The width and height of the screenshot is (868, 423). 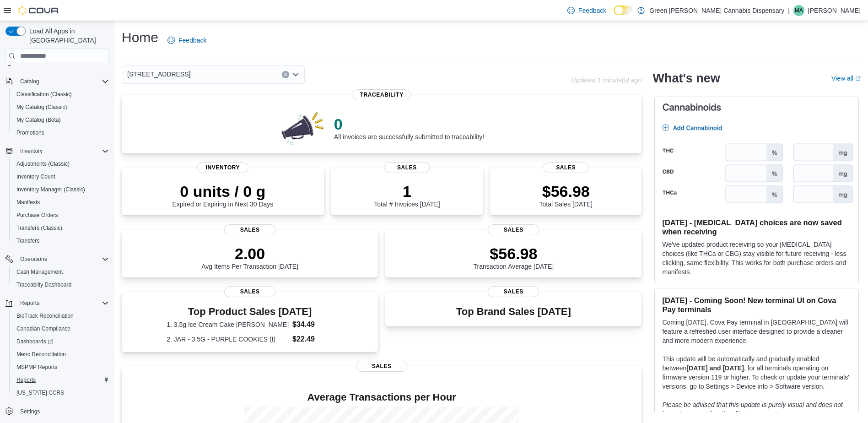 I want to click on button: Inventory, so click(x=31, y=151).